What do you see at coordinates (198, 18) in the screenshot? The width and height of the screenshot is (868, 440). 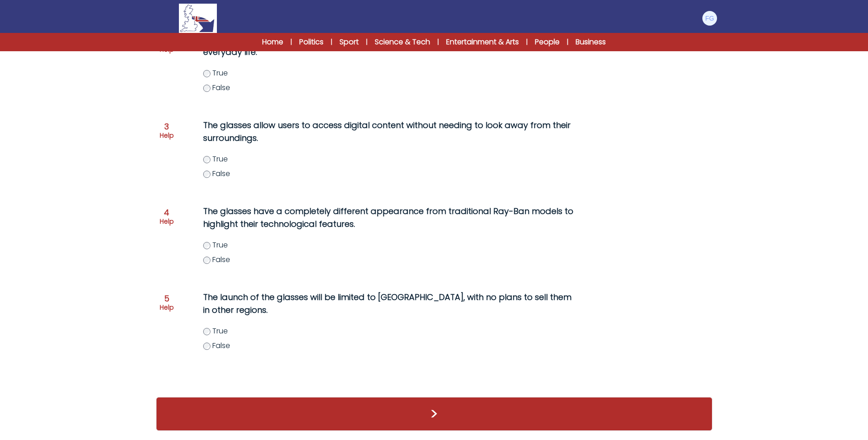 I see `img: Logo` at bounding box center [198, 18].